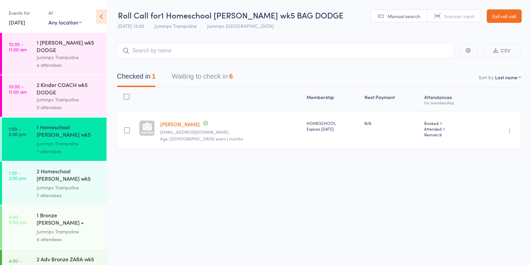 This screenshot has height=265, width=531. Describe the element at coordinates (69, 88) in the screenshot. I see `div: 2 Kinder COACH wk5 DODGE` at that location.